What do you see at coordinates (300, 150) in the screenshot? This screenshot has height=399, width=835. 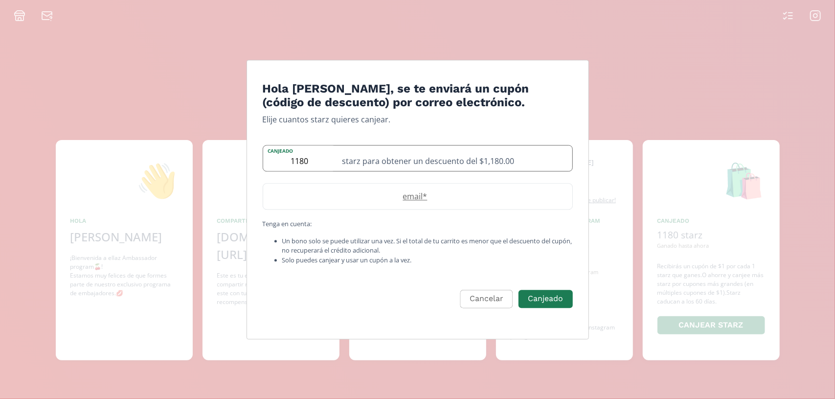 I see `label: Canjeado` at bounding box center [300, 150].